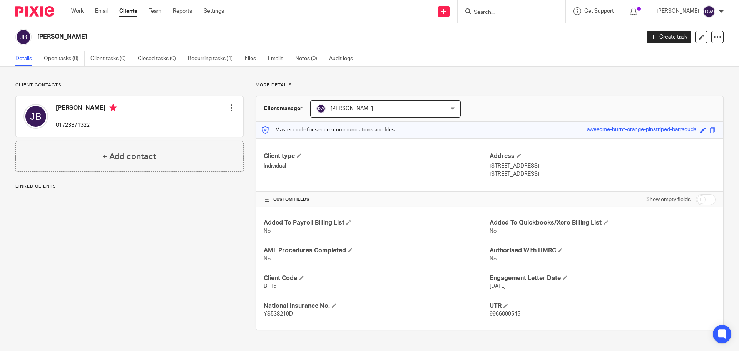 The height and width of the screenshot is (351, 739). Describe the element at coordinates (77, 11) in the screenshot. I see `a: Work` at that location.